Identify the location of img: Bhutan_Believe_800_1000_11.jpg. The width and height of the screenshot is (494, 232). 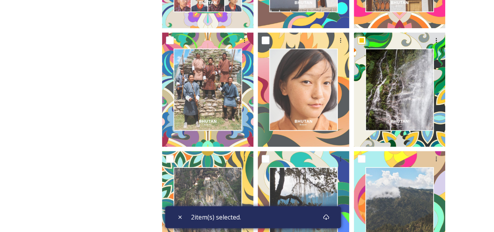
(208, 89).